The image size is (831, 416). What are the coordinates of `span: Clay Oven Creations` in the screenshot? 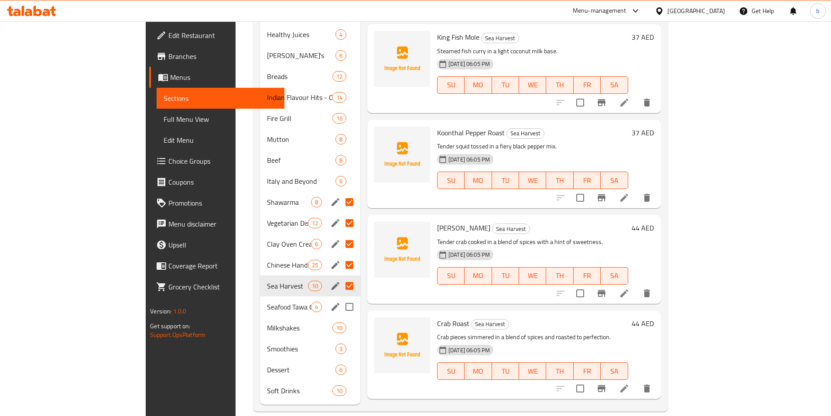 It's located at (289, 244).